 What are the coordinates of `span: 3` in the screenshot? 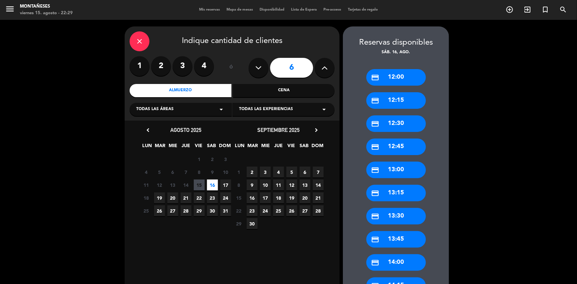 It's located at (225, 159).